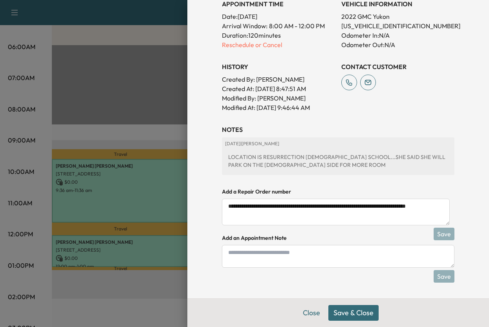 The image size is (489, 327). I want to click on h3: CONTACT CUSTOMER, so click(398, 67).